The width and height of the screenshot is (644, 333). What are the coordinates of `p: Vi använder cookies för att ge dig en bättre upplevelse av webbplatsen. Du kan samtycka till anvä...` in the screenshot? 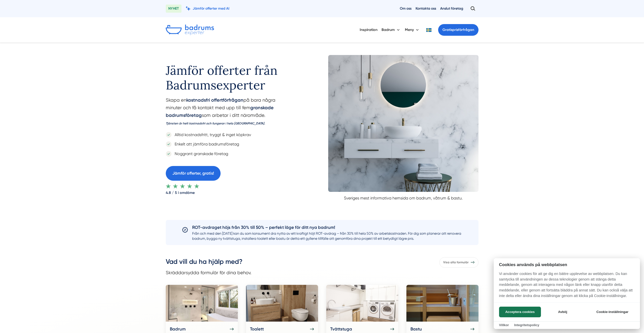 It's located at (567, 286).